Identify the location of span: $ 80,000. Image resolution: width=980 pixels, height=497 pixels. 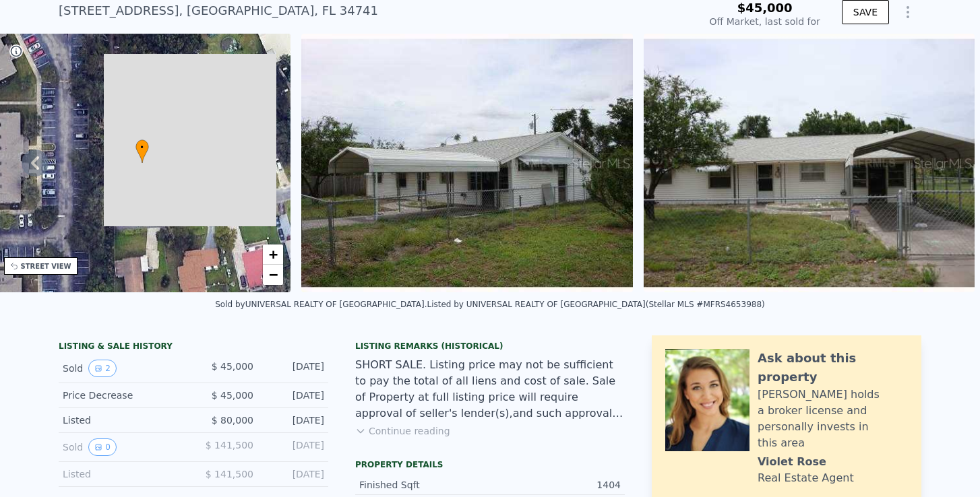
(232, 421).